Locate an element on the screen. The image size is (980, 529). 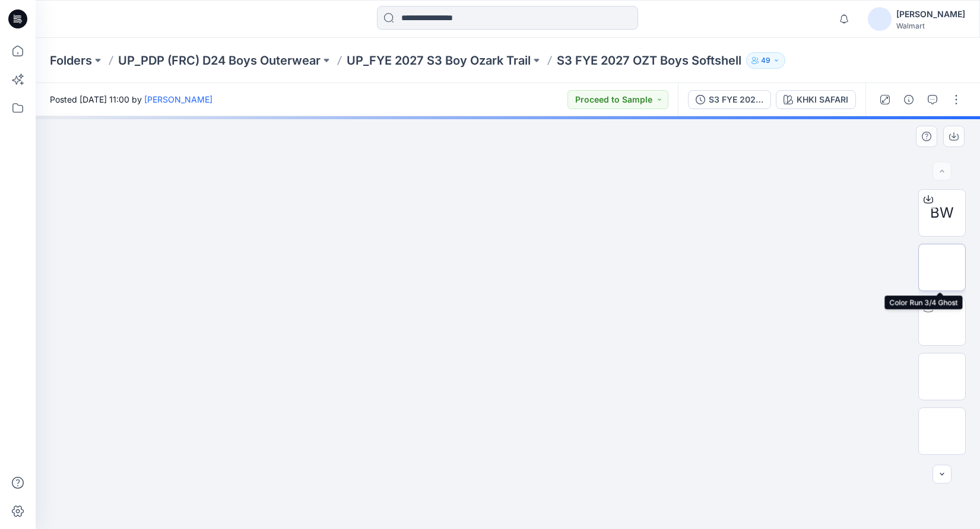
button: S3 FYE 2027 OZT Boys Softshell is located at coordinates (730, 99).